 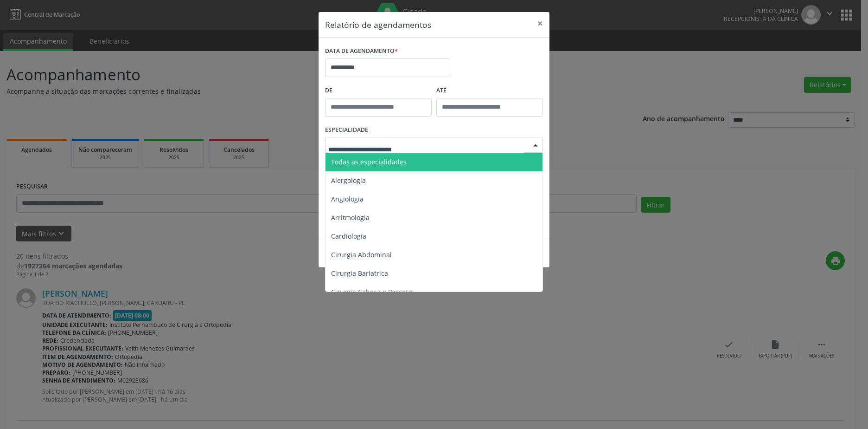 What do you see at coordinates (349, 236) in the screenshot?
I see `span: Cardiologia` at bounding box center [349, 236].